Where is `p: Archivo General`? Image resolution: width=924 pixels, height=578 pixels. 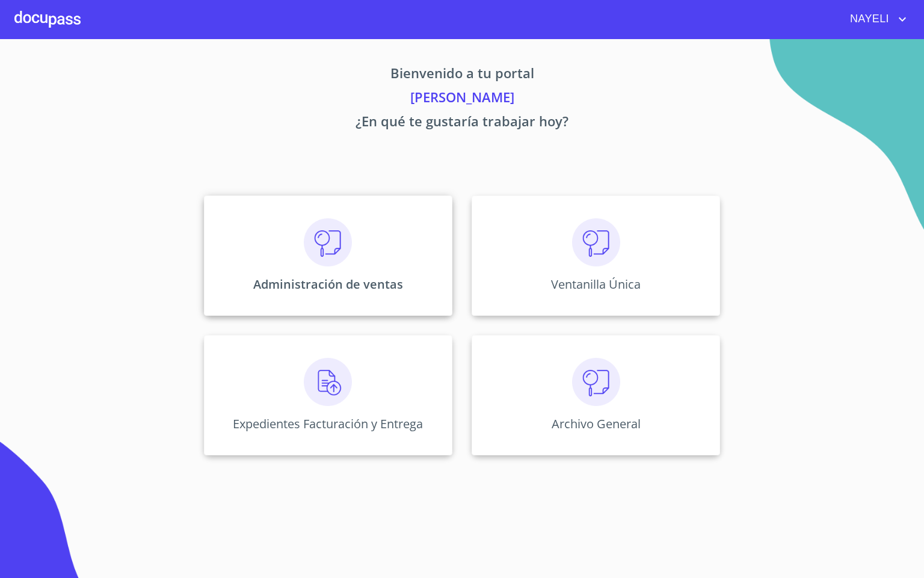 p: Archivo General is located at coordinates (596, 424).